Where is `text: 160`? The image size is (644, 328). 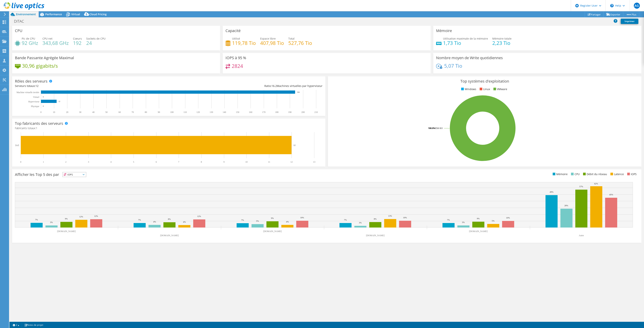 text: 160 is located at coordinates (251, 112).